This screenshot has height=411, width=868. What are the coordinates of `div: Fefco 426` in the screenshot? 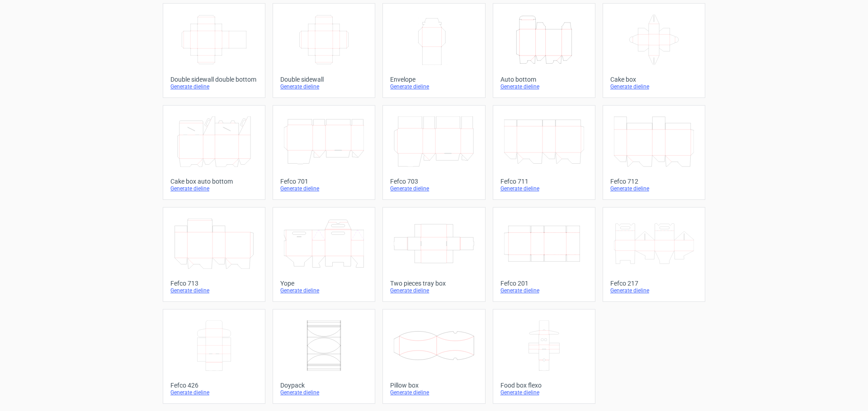 It's located at (214, 385).